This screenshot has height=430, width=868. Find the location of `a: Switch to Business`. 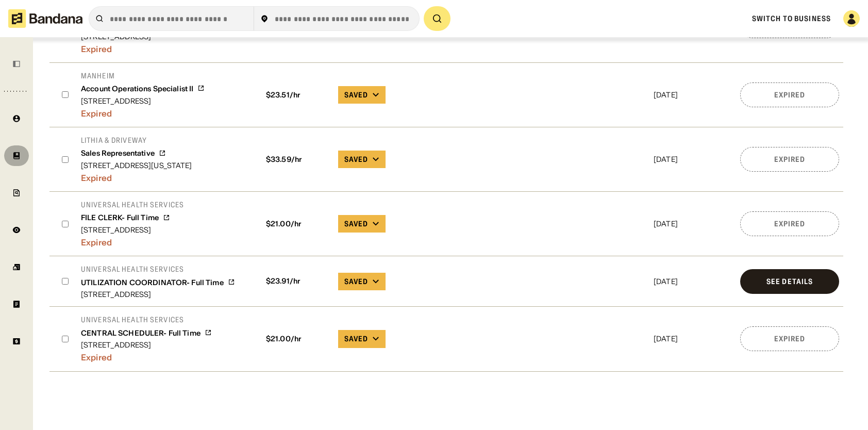

a: Switch to Business is located at coordinates (791, 18).